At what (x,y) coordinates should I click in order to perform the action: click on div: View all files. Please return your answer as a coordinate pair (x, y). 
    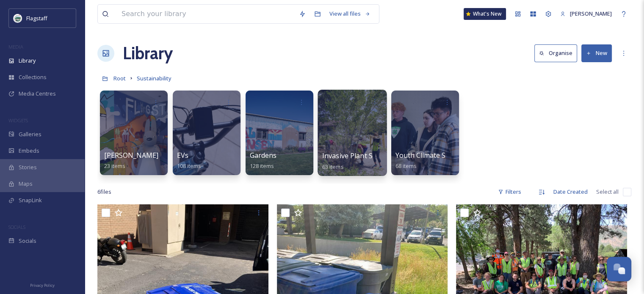
    Looking at the image, I should click on (350, 14).